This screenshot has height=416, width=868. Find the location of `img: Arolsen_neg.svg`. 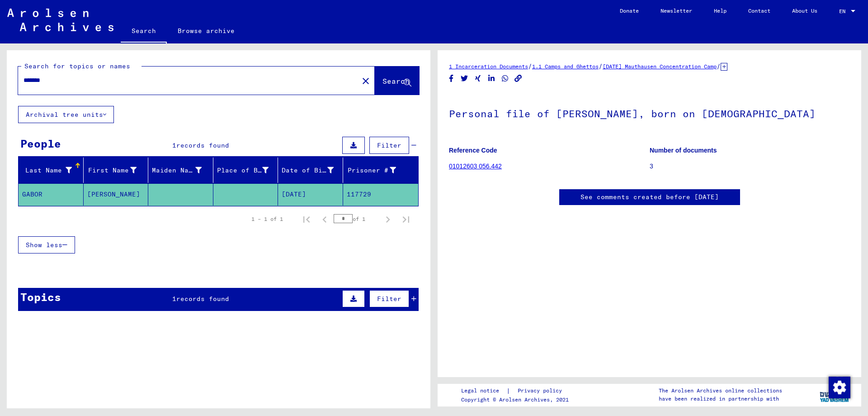

img: Arolsen_neg.svg is located at coordinates (60, 20).